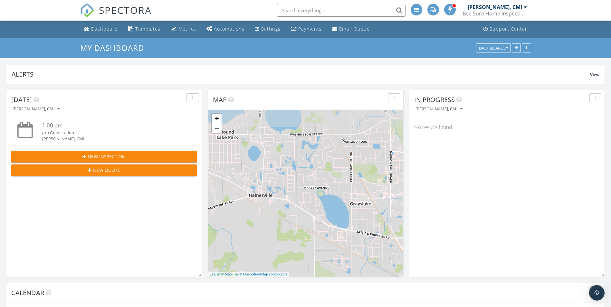  What do you see at coordinates (229, 29) in the screenshot?
I see `div: Automations` at bounding box center [229, 29].